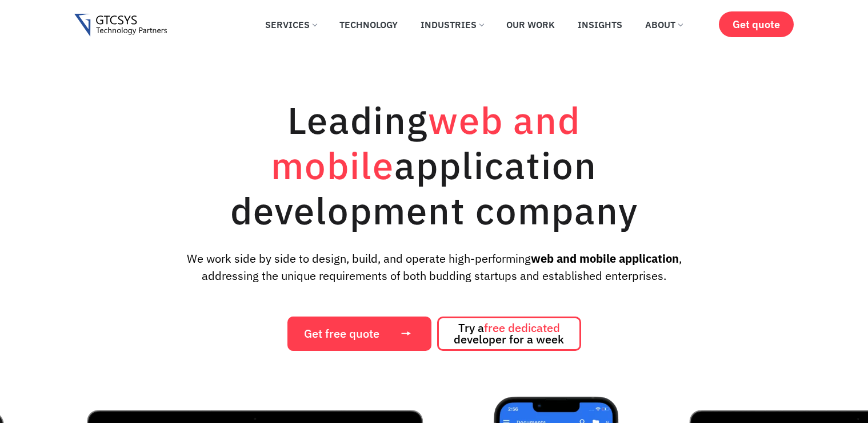 This screenshot has height=423, width=868. Describe the element at coordinates (291, 24) in the screenshot. I see `a: Services` at that location.